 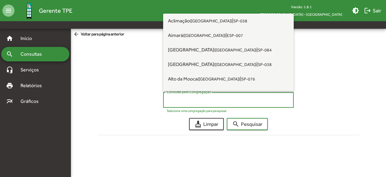 What do you see at coordinates (29, 11) in the screenshot?
I see `img: Logo` at bounding box center [29, 11].